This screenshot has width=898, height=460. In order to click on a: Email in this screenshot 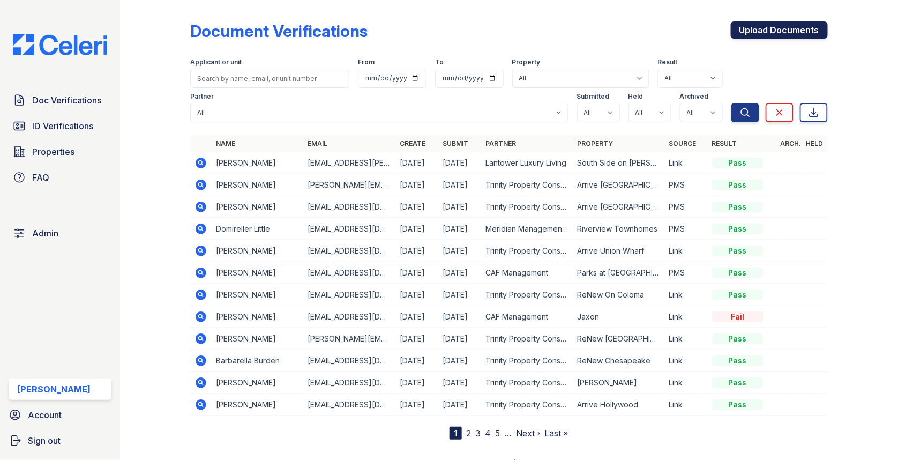, I will do `click(318, 143)`.